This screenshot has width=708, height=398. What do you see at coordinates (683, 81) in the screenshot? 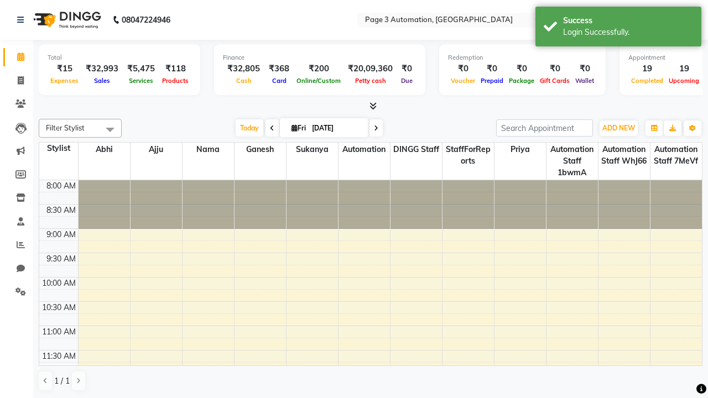
I see `span: Upcoming` at bounding box center [683, 81].